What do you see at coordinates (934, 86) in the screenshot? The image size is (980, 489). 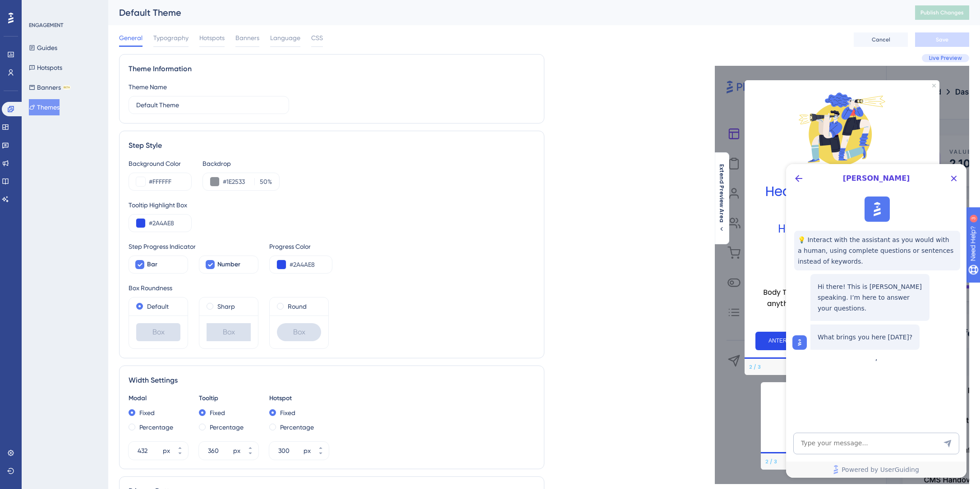 I see `div: Close Preview` at bounding box center [934, 86].